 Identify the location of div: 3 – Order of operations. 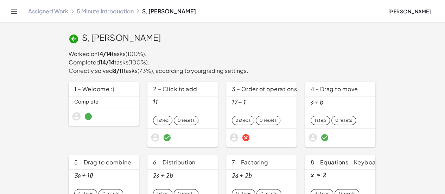
(261, 89).